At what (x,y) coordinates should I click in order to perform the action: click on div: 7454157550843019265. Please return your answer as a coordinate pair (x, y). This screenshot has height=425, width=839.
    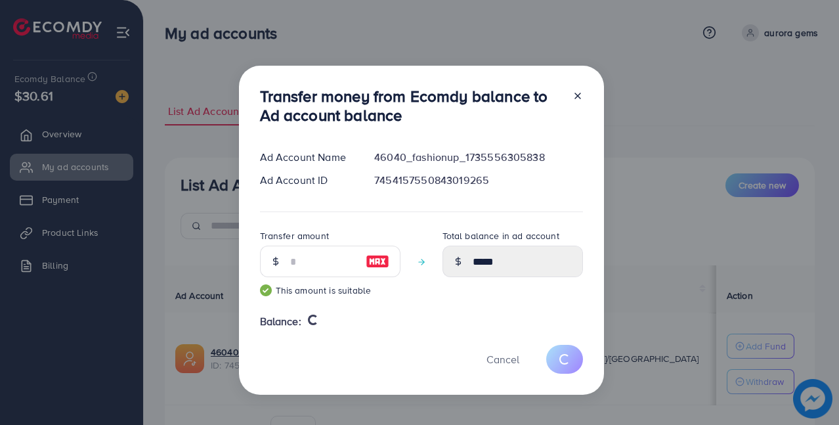
    Looking at the image, I should click on (478, 180).